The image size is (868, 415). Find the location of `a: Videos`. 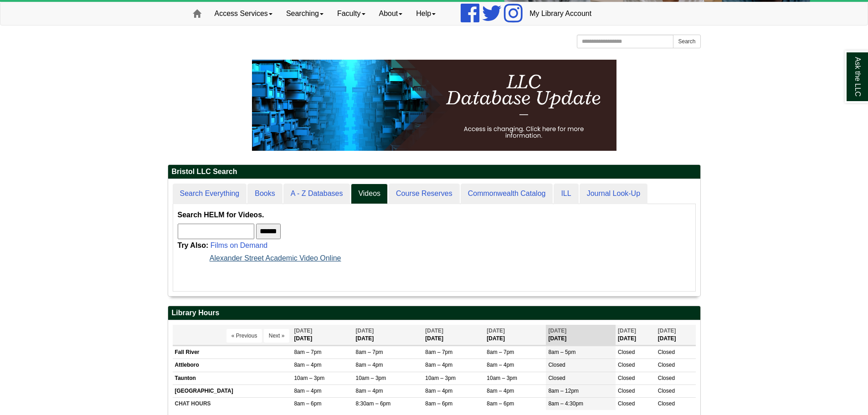

a: Videos is located at coordinates (369, 194).